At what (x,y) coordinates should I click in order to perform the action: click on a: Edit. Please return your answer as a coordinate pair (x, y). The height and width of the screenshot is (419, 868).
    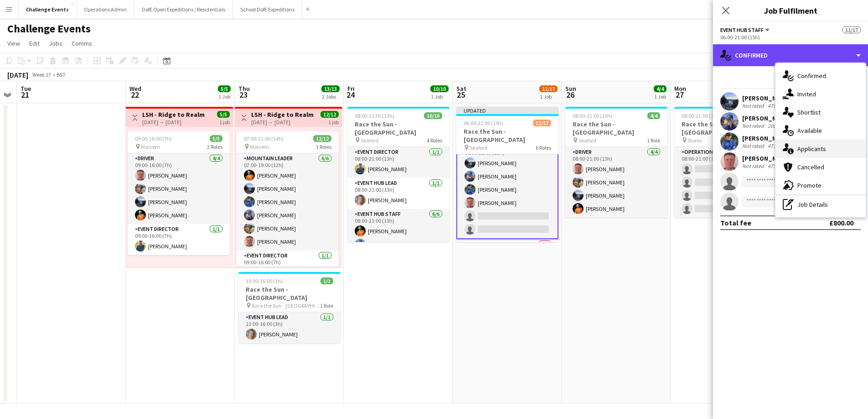
    Looking at the image, I should click on (34, 43).